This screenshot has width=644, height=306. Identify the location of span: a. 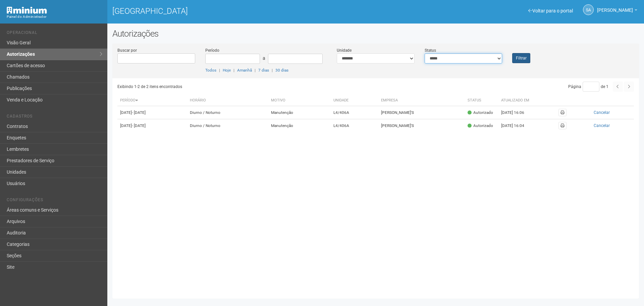
(264, 58).